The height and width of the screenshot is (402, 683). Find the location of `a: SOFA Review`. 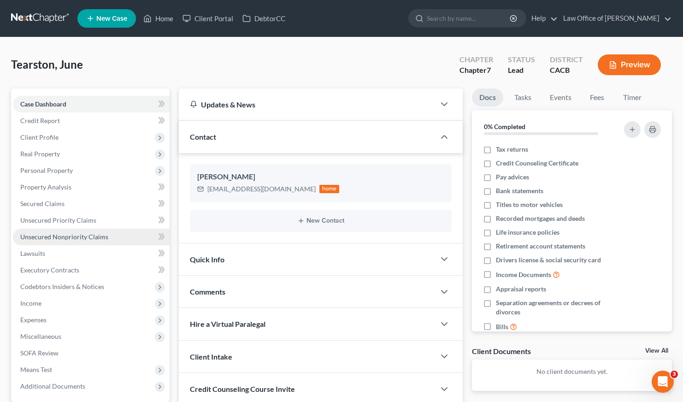

a: SOFA Review is located at coordinates (91, 353).